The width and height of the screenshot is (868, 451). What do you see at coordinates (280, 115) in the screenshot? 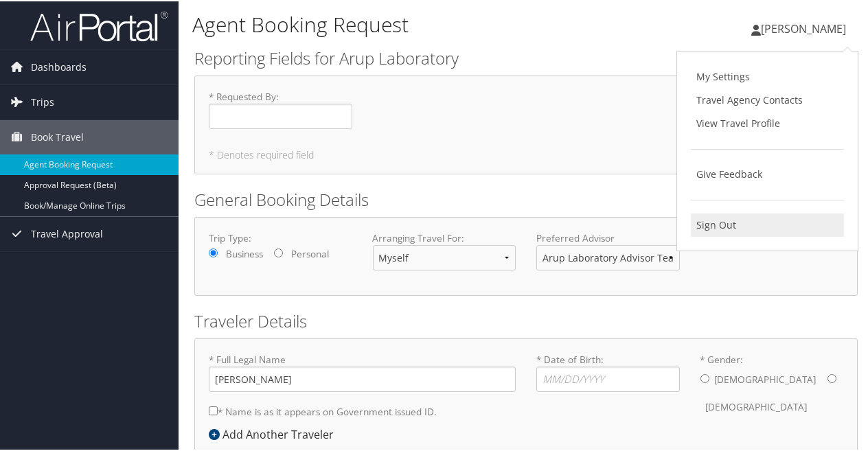
I see `input: * Requested By:` at bounding box center [280, 115].